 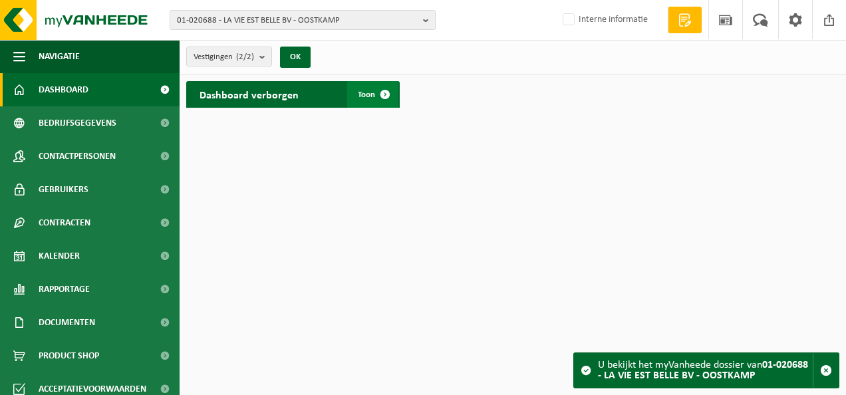 I want to click on span: Kalender, so click(x=59, y=256).